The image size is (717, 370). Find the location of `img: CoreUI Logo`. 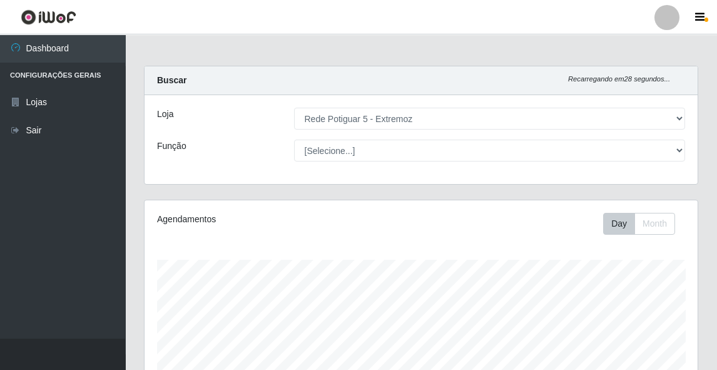

img: CoreUI Logo is located at coordinates (48, 17).